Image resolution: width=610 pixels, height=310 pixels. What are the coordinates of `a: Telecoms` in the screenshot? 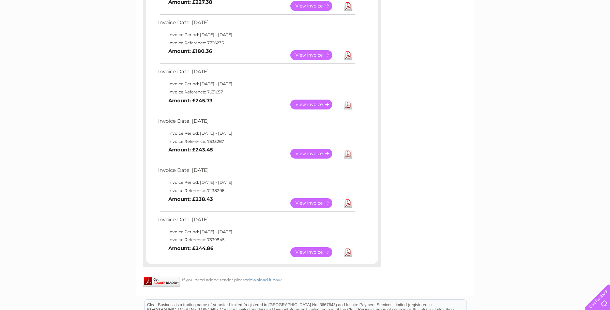 It's located at (536, 31).